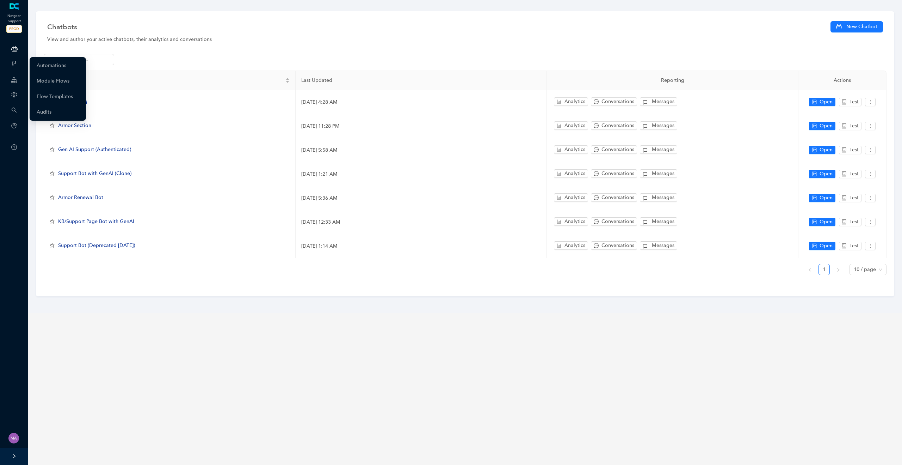  Describe the element at coordinates (868, 269) in the screenshot. I see `div: Page Size` at that location.